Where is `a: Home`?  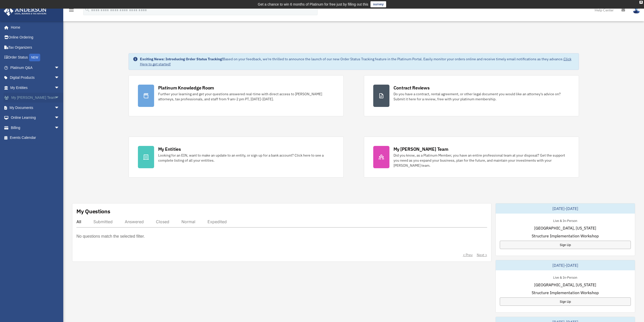 a: Home is located at coordinates (34, 27).